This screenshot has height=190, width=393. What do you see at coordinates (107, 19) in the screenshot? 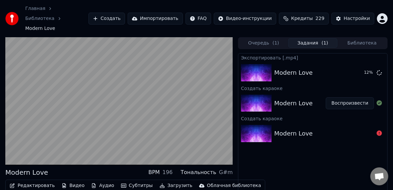
I see `button: Создать` at bounding box center [107, 19].